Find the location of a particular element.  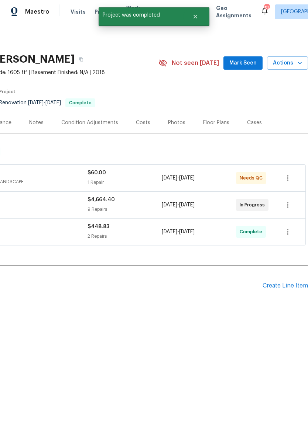

div: Create Line Item is located at coordinates (285, 286).